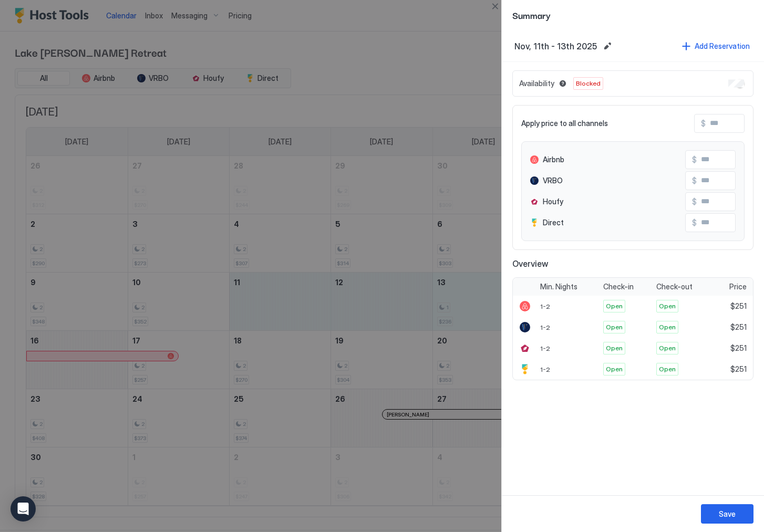 The image size is (764, 532). Describe the element at coordinates (588, 84) in the screenshot. I see `span: Blocked` at that location.